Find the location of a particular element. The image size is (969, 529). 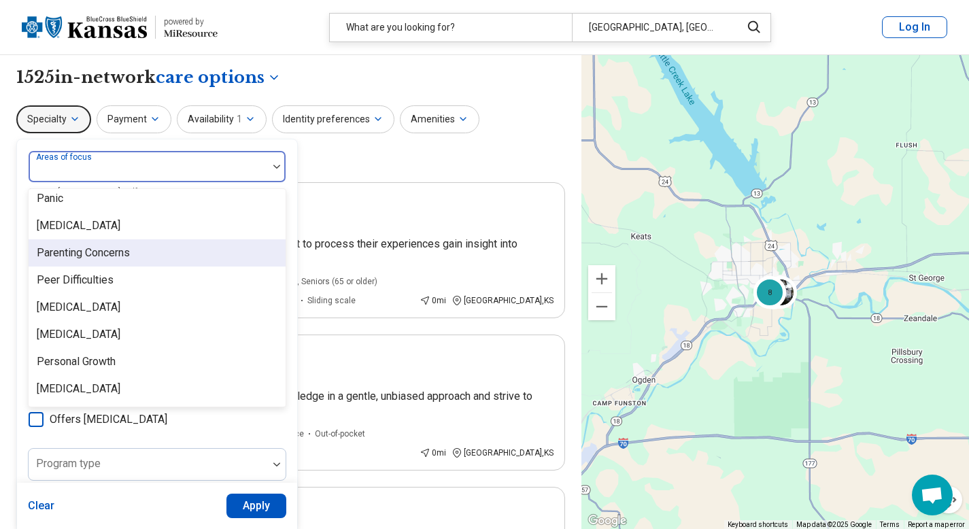

img: Blue Cross Blue Shield Kansas is located at coordinates (84, 27).